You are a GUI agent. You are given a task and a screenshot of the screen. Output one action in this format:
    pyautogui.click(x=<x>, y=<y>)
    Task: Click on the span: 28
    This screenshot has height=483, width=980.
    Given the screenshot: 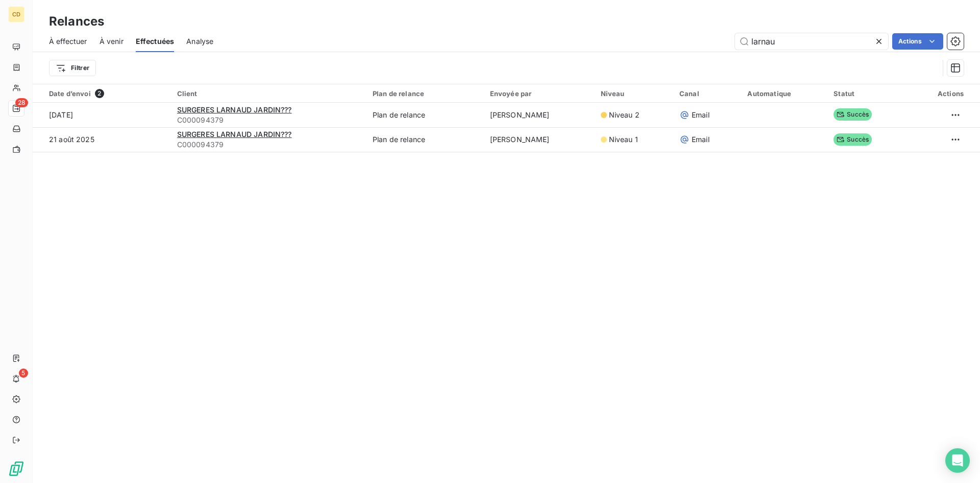 What is the action you would take?
    pyautogui.click(x=21, y=103)
    